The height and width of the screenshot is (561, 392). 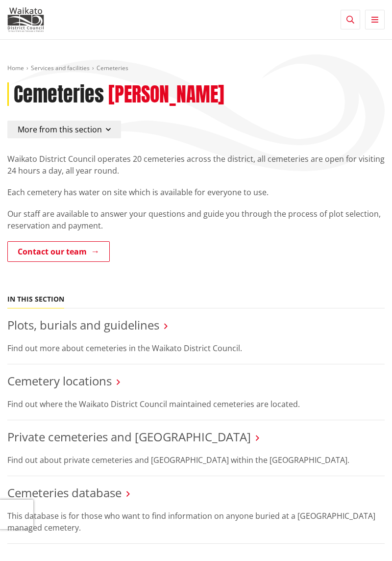 What do you see at coordinates (196, 192) in the screenshot?
I see `p: Each cemetery has water on site which is available for everyone to use.` at bounding box center [196, 192].